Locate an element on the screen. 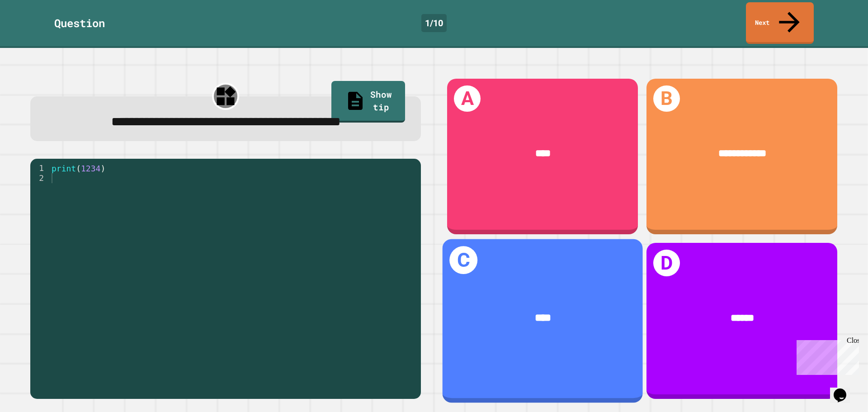 This screenshot has width=868, height=412. h1: C is located at coordinates (463, 260).